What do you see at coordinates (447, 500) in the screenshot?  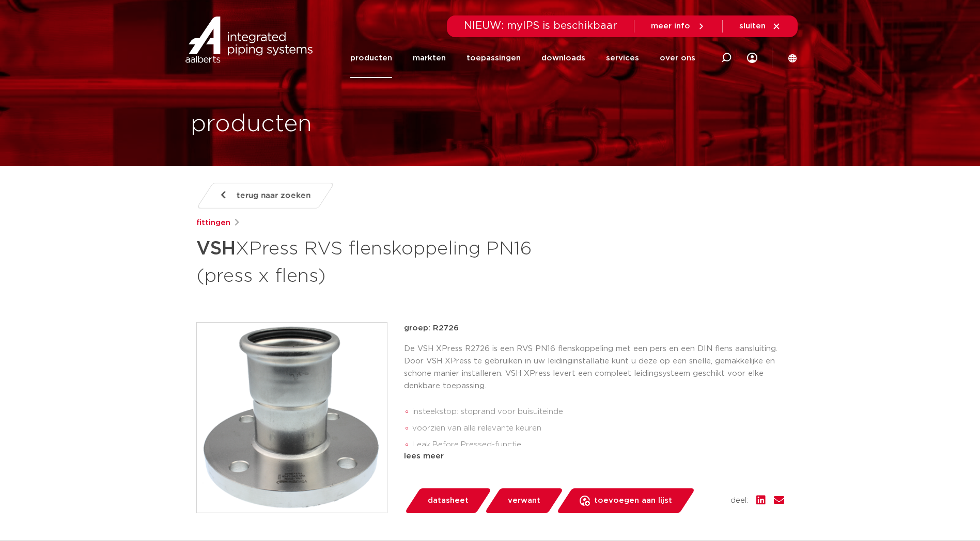 I see `a: datasheet` at bounding box center [447, 500].